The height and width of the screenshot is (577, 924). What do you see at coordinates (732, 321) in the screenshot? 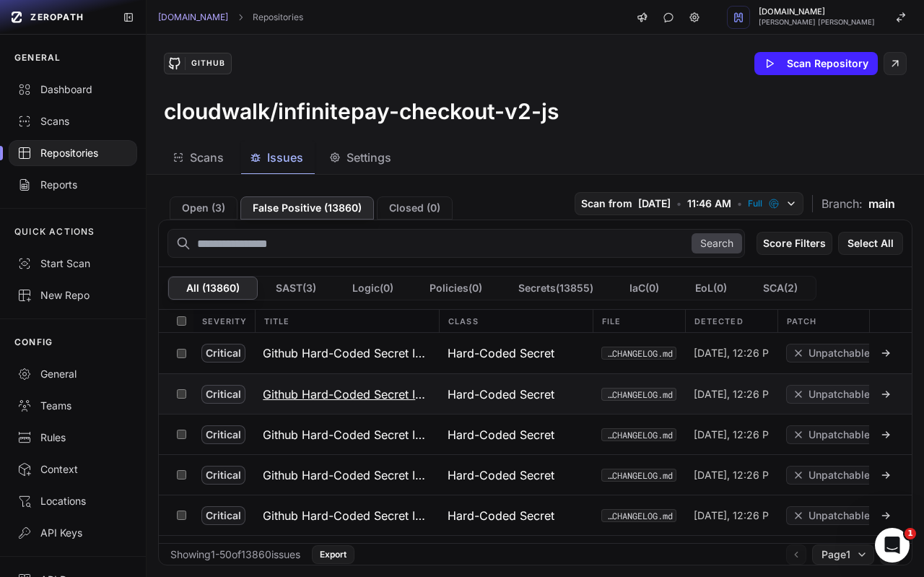
I see `div: Detected` at bounding box center [732, 321].